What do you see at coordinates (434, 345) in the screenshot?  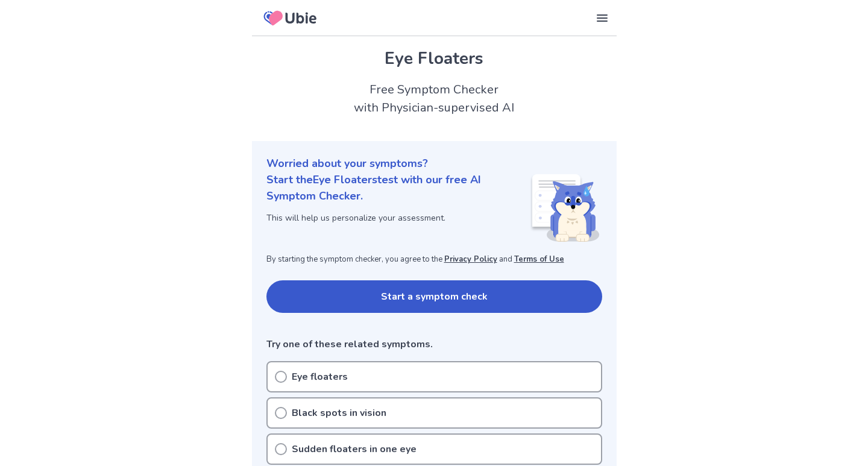 I see `p: Try one of these related symptoms.` at bounding box center [434, 345].